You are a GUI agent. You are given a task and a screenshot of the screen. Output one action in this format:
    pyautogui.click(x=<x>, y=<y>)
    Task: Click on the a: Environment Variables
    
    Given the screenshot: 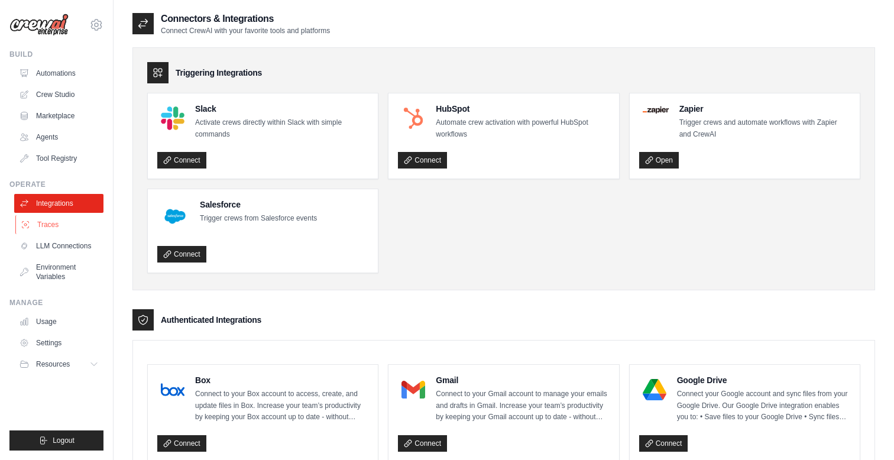 What is the action you would take?
    pyautogui.click(x=59, y=272)
    